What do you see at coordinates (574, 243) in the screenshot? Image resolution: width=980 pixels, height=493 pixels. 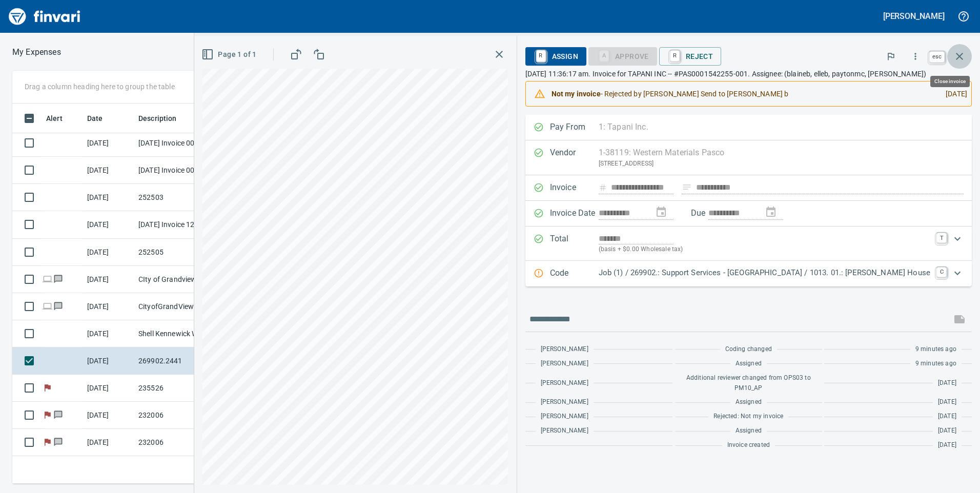 I see `p: Total` at bounding box center [574, 243].